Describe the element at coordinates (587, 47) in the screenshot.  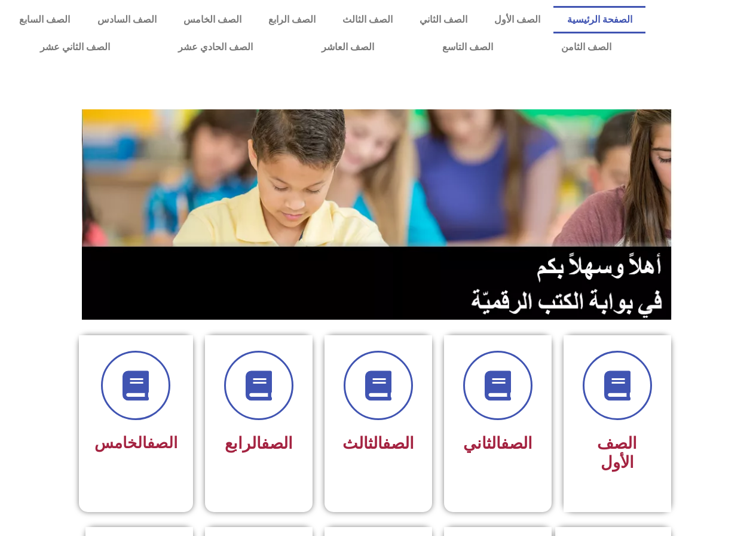
I see `a: الصف الثامن` at that location.